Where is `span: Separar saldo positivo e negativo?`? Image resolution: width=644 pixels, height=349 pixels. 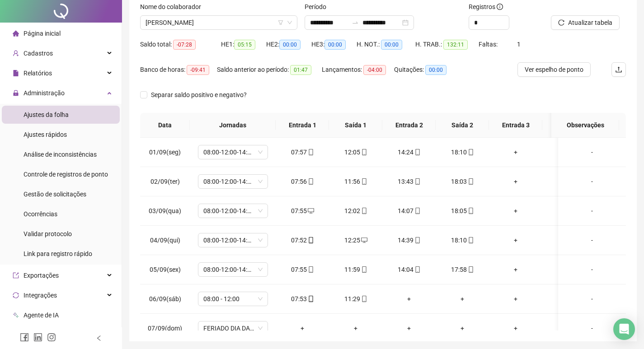 span: Separar saldo positivo e negativo? is located at coordinates (199, 95).